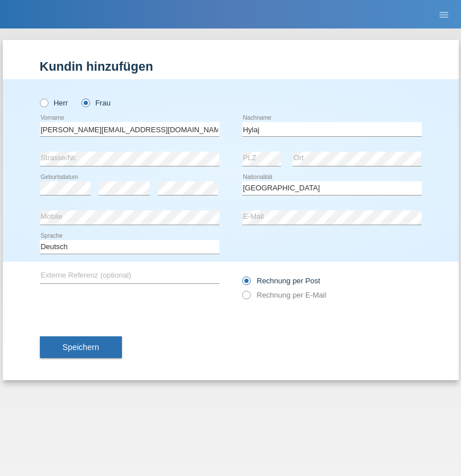  I want to click on span: Speichern, so click(81, 347).